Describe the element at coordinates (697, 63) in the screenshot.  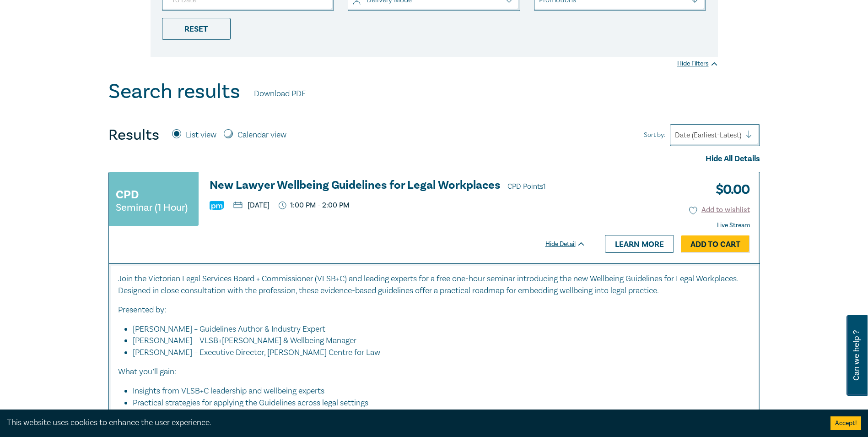
I see `div: Hide Filters` at that location.